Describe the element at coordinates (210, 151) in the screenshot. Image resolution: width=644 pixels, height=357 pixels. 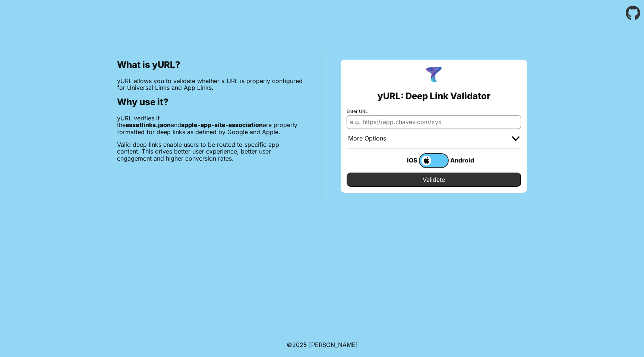
I see `p: Valid deep links enable users to be routed to specific app content. This drives better user exper...` at that location.